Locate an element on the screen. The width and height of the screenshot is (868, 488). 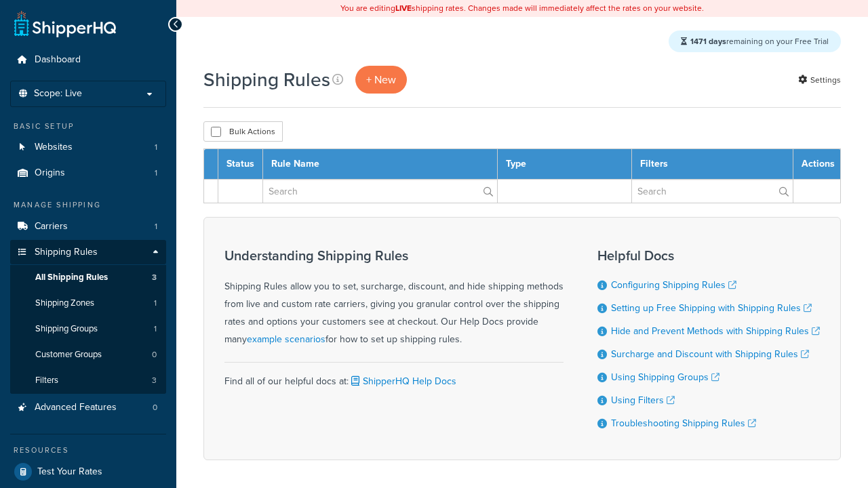
li: Origins is located at coordinates (88, 173).